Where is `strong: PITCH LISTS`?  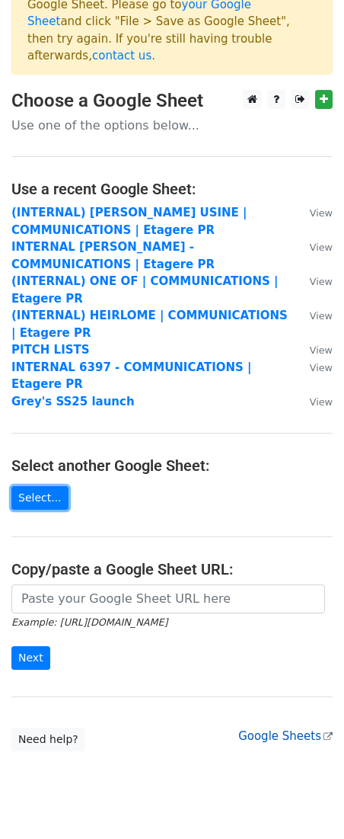 strong: PITCH LISTS is located at coordinates (50, 350).